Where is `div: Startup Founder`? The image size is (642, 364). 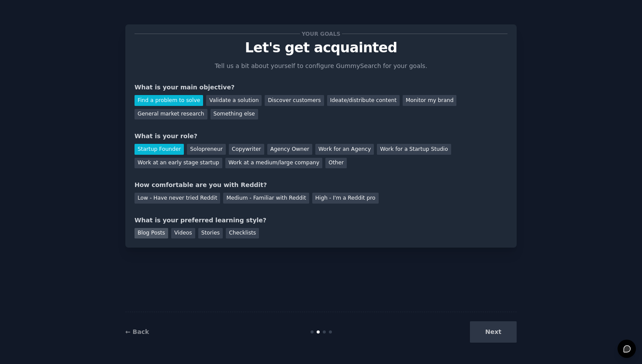 div: Startup Founder is located at coordinates (159, 149).